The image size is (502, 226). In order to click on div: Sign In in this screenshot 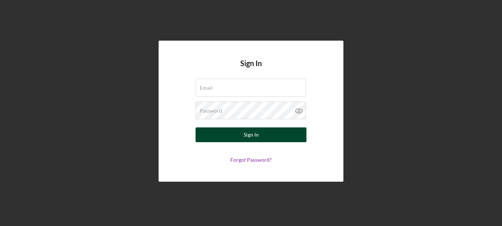, I will do `click(251, 135)`.